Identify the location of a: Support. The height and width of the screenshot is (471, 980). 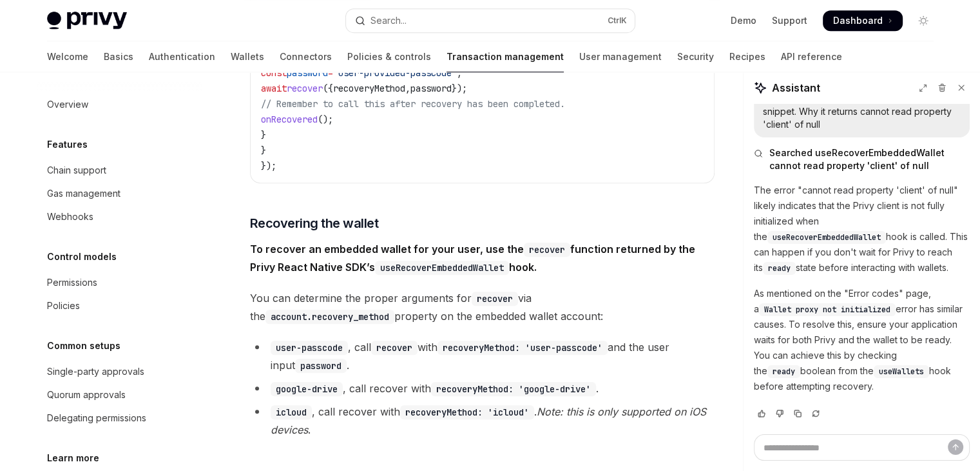
(790, 20).